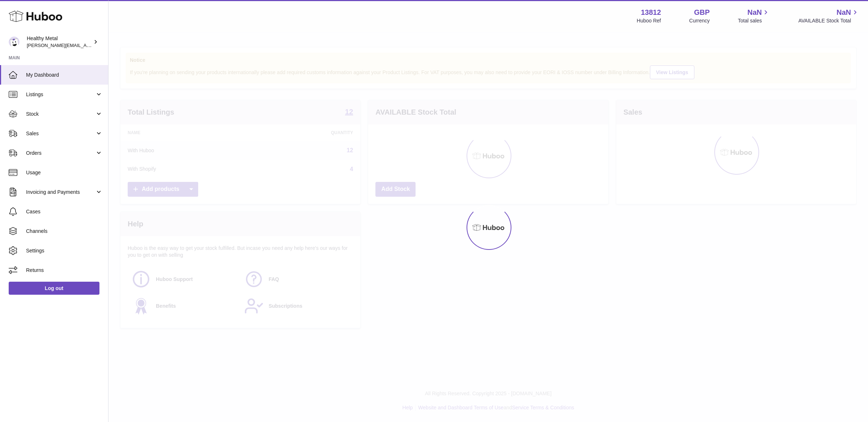  I want to click on div: Currency, so click(700, 21).